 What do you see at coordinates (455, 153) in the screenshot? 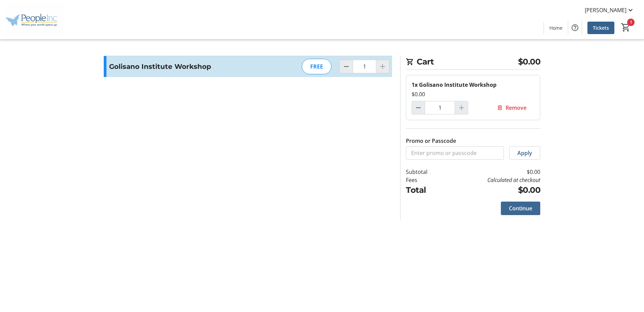
I see `input: Enter promo or passcode` at bounding box center [455, 153].